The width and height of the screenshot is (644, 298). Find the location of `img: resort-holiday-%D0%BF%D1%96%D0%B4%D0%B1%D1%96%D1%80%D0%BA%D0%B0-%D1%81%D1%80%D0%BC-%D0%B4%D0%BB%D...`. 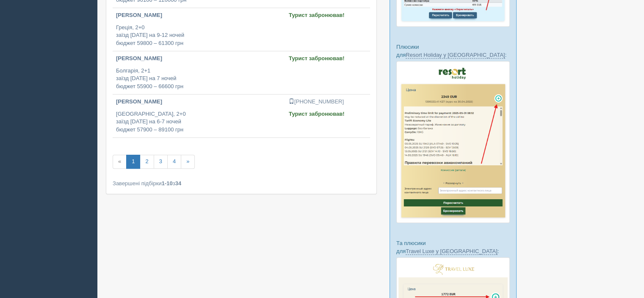

img: resort-holiday-%D0%BF%D1%96%D0%B4%D0%B1%D1%96%D1%80%D0%BA%D0%B0-%D1%81%D1%80%D0%BC-%D0%B4%D0%BB%D... is located at coordinates (453, 142).